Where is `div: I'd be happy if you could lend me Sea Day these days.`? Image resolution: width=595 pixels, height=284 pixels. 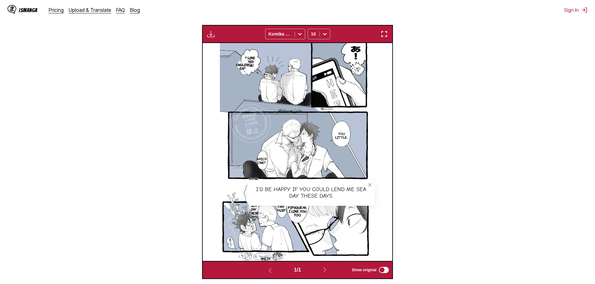
div: I'd be happy if you could lend me Sea Day these days. is located at coordinates (311, 193).